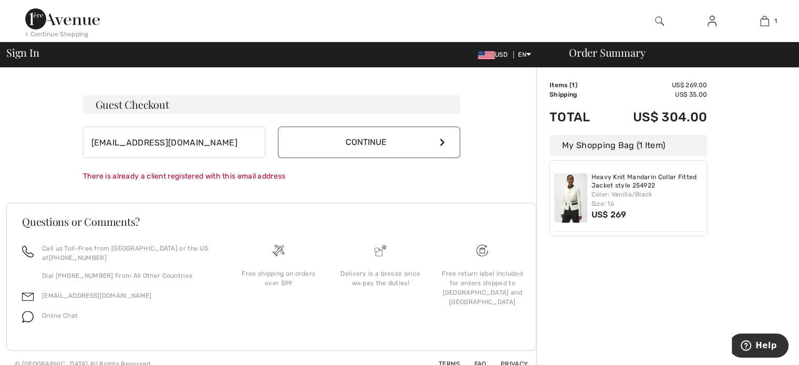 This screenshot has width=799, height=365. I want to click on img: chat, so click(28, 317).